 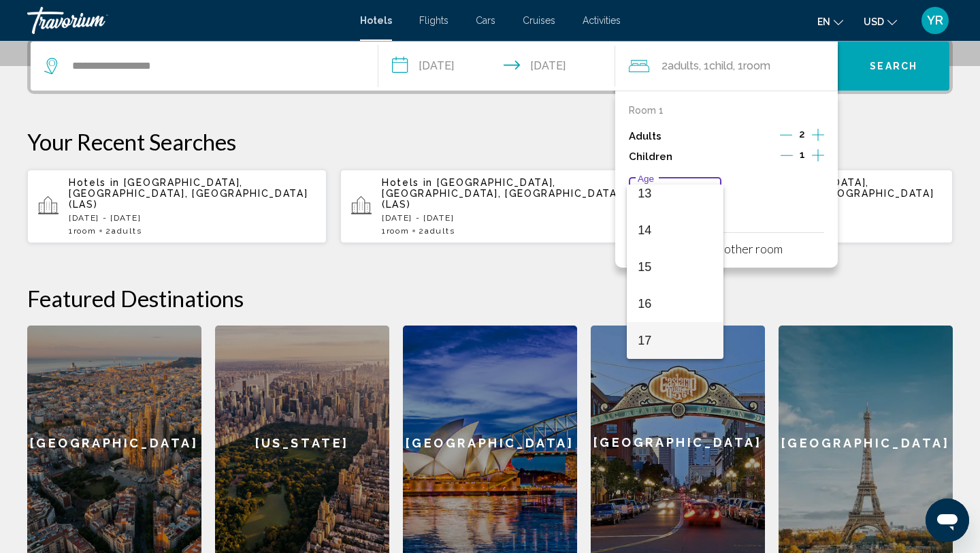 I want to click on mat-option: 14 years old, so click(x=675, y=230).